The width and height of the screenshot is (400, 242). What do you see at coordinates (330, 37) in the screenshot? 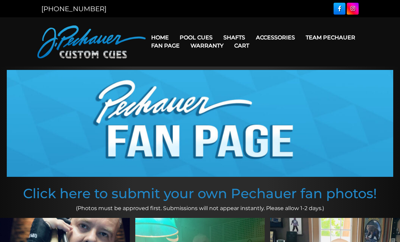
I see `a: Team Pechauer` at bounding box center [330, 37].